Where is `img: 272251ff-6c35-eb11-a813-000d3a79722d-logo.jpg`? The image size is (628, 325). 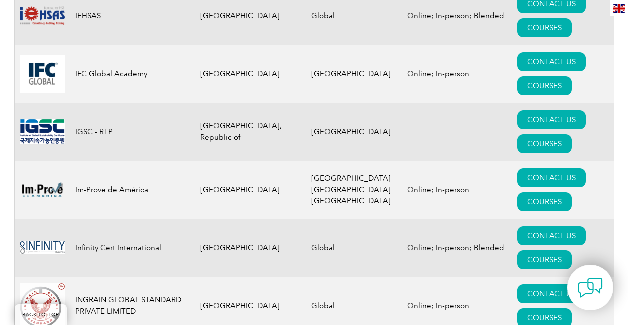
img: 272251ff-6c35-eb11-a813-000d3a79722d-logo.jpg is located at coordinates (42, 73).